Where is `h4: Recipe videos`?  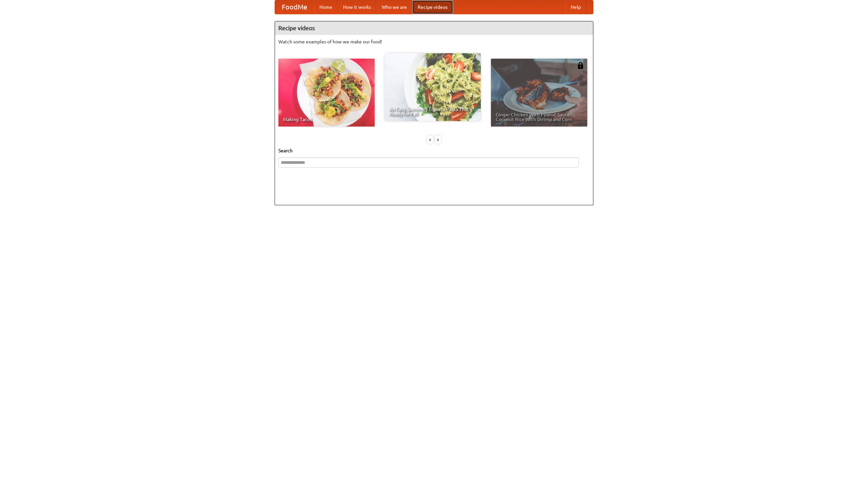 h4: Recipe videos is located at coordinates (434, 29).